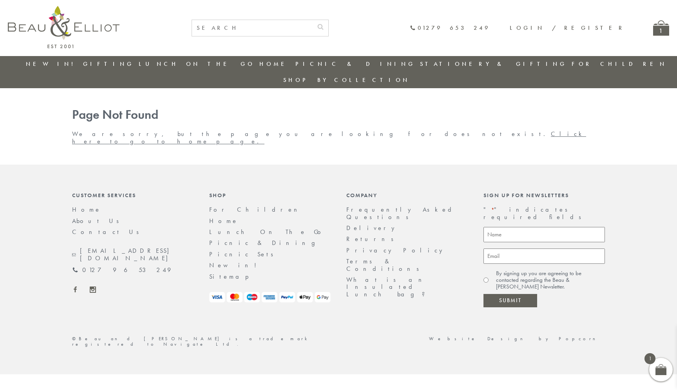  What do you see at coordinates (510, 300) in the screenshot?
I see `input: Submit` at bounding box center [510, 300].